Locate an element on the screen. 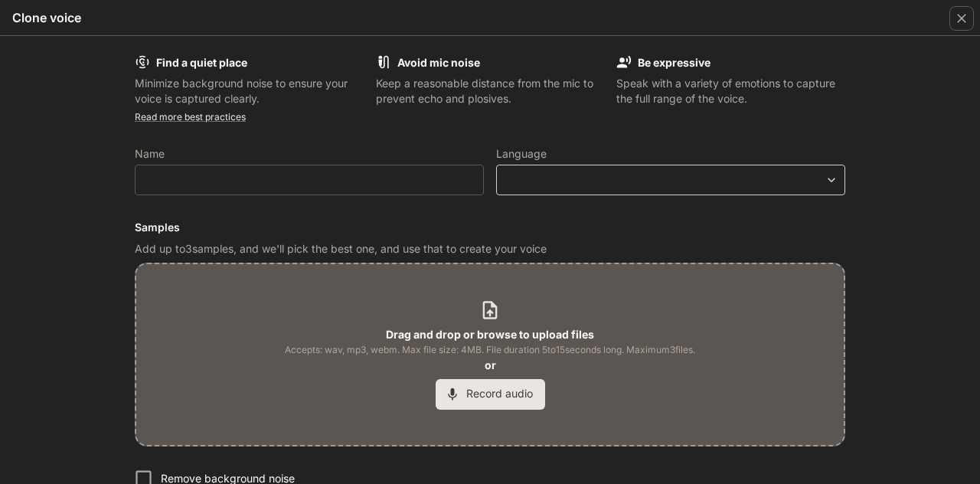 This screenshot has width=980, height=484. b: Find a quiet place is located at coordinates (201, 62).